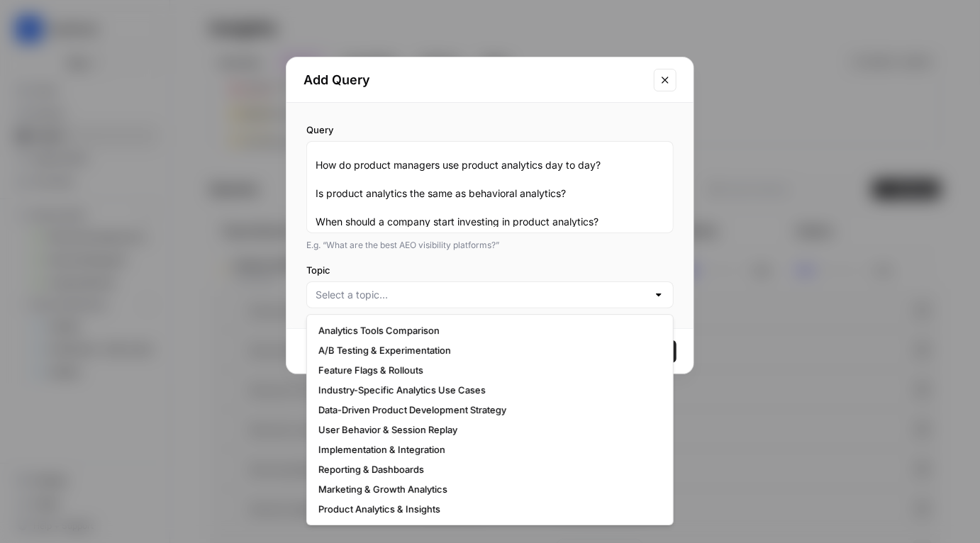  I want to click on h2: Add Query, so click(474, 80).